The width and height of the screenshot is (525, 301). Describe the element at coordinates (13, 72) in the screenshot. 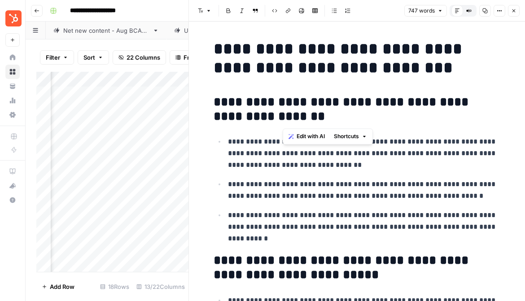

I see `a: Browse` at that location.